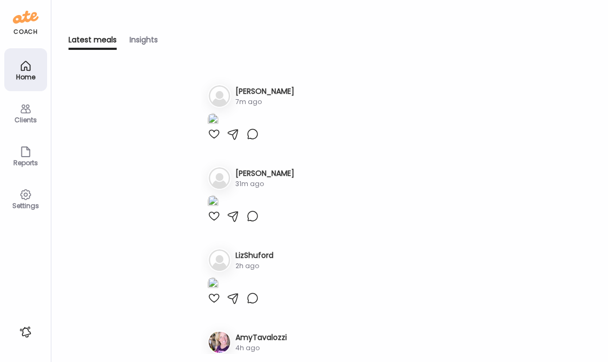  Describe the element at coordinates (25, 32) in the screenshot. I see `div: coach` at that location.